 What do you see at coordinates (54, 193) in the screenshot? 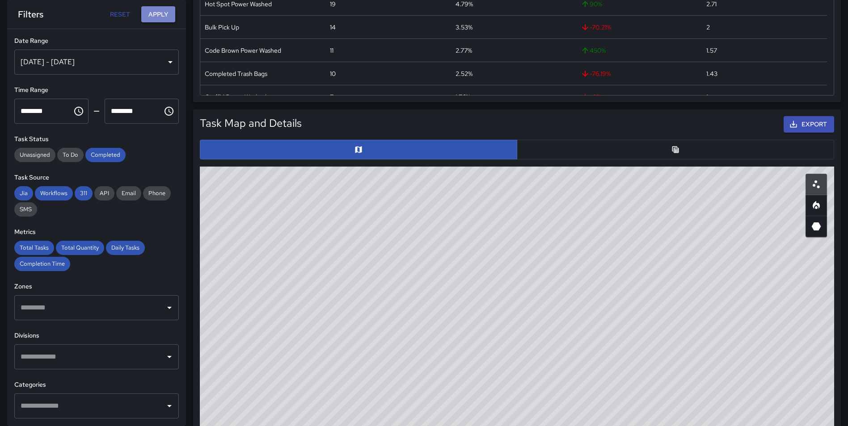
I see `div: Workflows` at bounding box center [54, 193].